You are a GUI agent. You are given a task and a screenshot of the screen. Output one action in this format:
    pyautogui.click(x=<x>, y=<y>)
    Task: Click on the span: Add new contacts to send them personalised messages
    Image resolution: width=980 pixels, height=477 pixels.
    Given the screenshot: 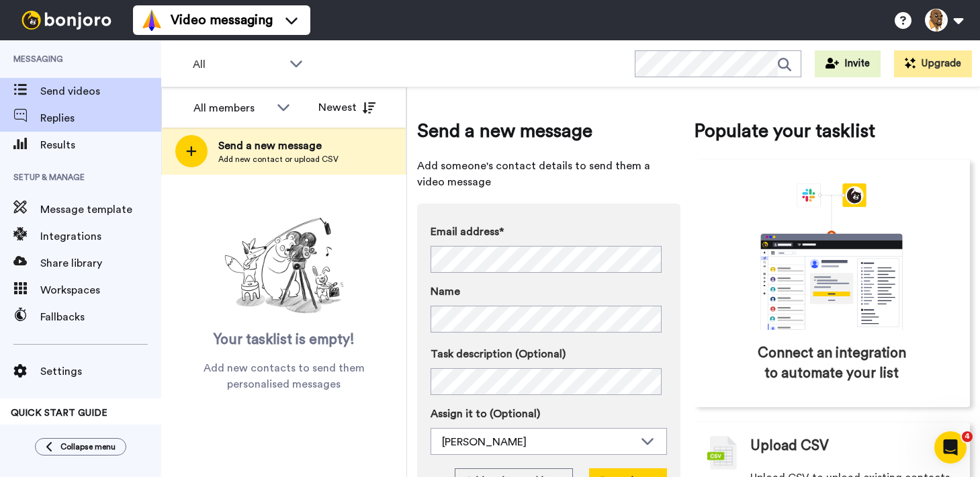 What is the action you would take?
    pyautogui.click(x=283, y=376)
    